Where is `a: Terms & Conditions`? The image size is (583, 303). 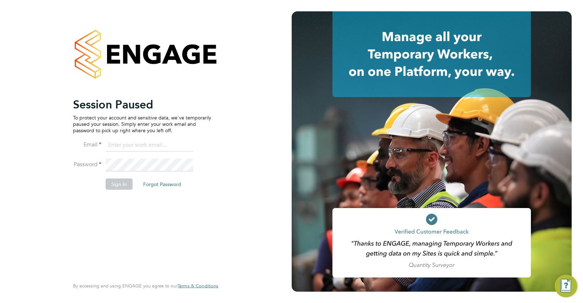
a: Terms & Conditions is located at coordinates (198, 286).